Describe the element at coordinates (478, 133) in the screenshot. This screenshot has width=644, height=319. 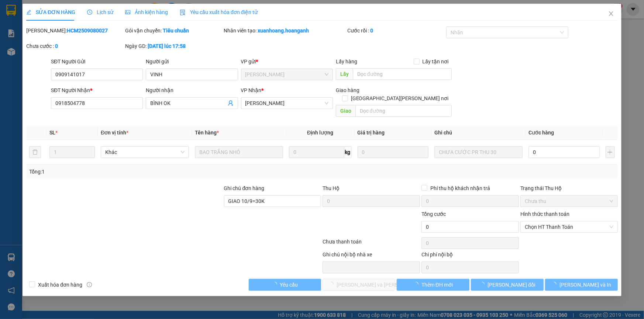
I see `th: Ghi chú` at that location.